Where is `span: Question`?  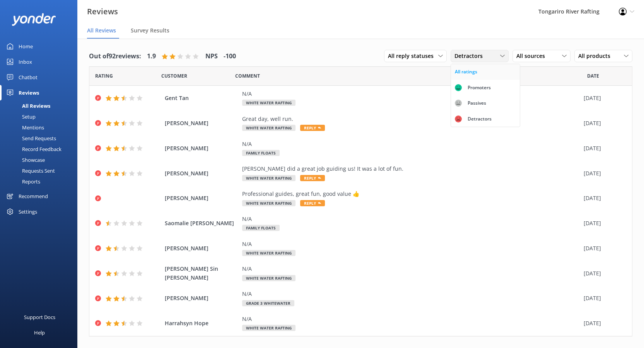 span: Question is located at coordinates (248, 76).